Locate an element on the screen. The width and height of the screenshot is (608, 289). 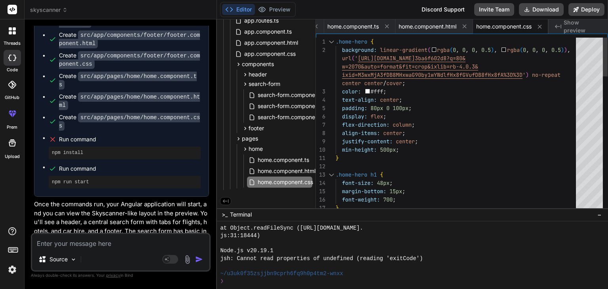
label: Upload is located at coordinates (12, 156).